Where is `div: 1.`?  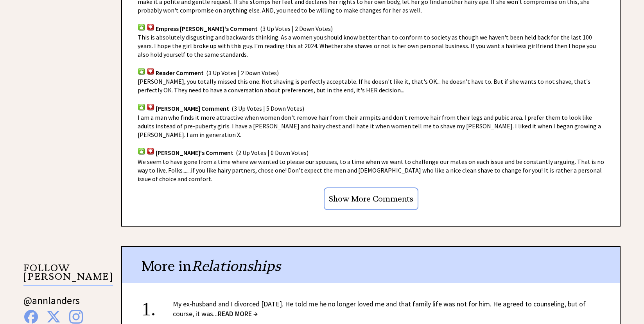
div: 1. is located at coordinates (157, 306).